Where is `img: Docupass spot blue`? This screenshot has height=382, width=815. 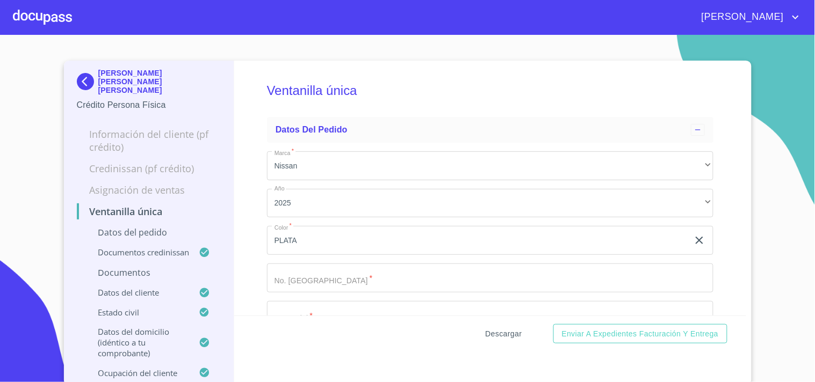 img: Docupass spot blue is located at coordinates (88, 82).